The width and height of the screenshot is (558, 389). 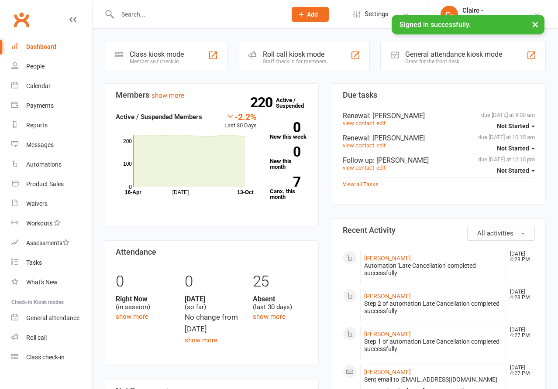 What do you see at coordinates (449, 14) in the screenshot?
I see `div: C-` at bounding box center [449, 14].